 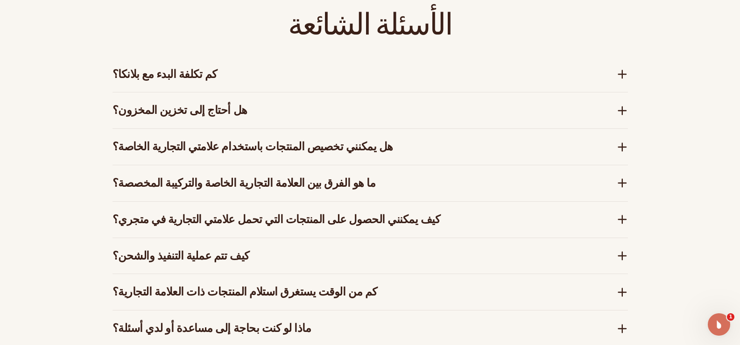 I want to click on font: ما هو الفرق بين العلامة التجارية الخاصة والتركيبة المخصصة؟, so click(x=244, y=183).